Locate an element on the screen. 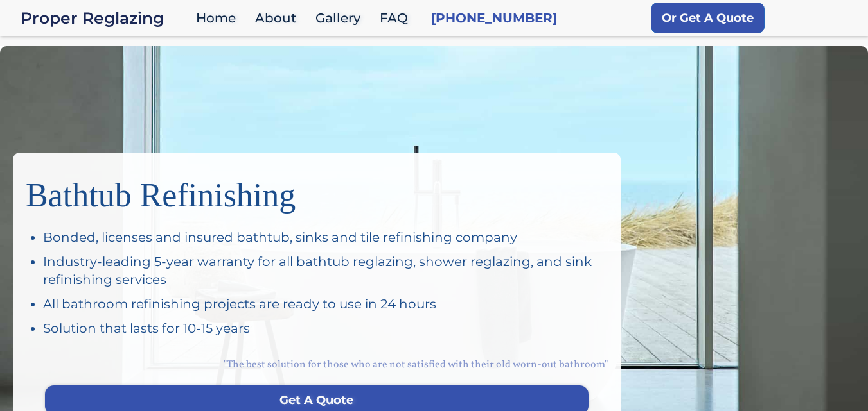 The height and width of the screenshot is (411, 868). a: About is located at coordinates (279, 18).